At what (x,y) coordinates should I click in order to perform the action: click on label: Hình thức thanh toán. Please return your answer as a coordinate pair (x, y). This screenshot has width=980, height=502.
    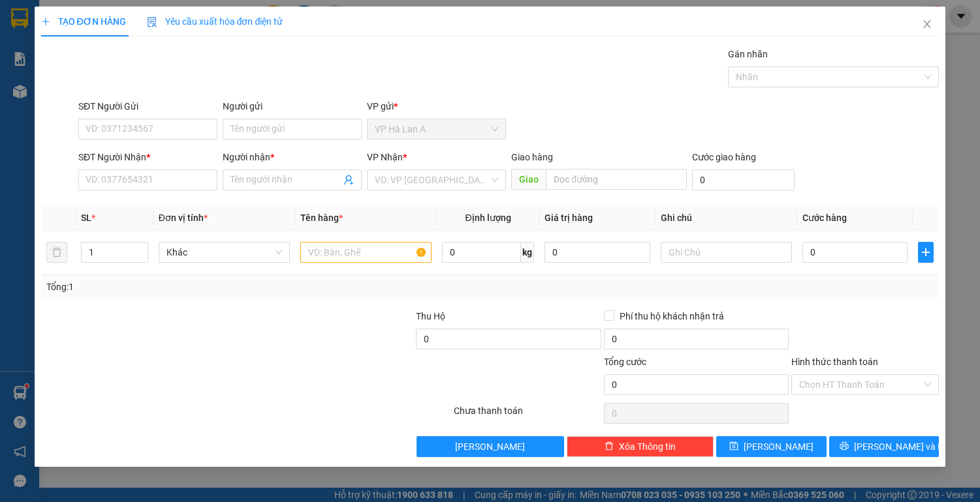
    Looking at the image, I should click on (834, 362).